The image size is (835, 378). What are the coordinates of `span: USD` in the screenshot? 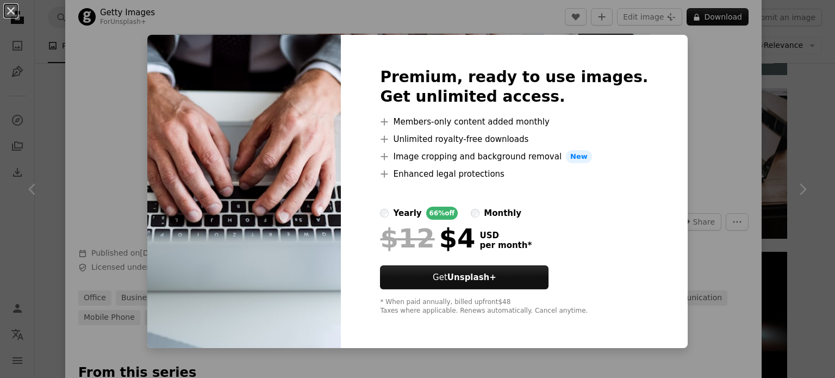 It's located at (505, 235).